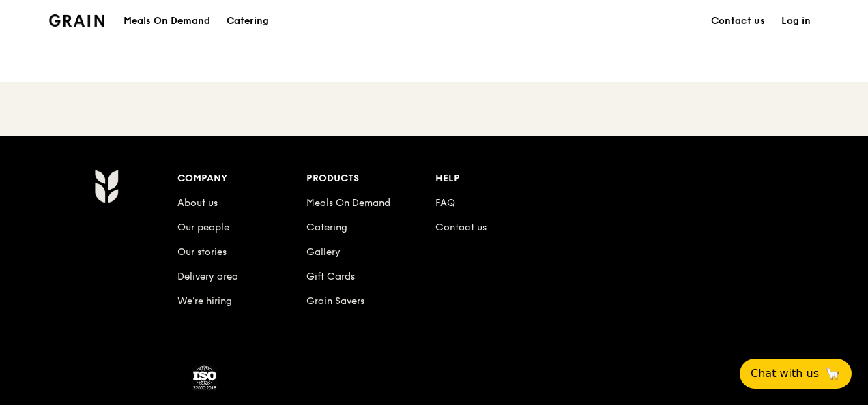  I want to click on a: Our people, so click(204, 227).